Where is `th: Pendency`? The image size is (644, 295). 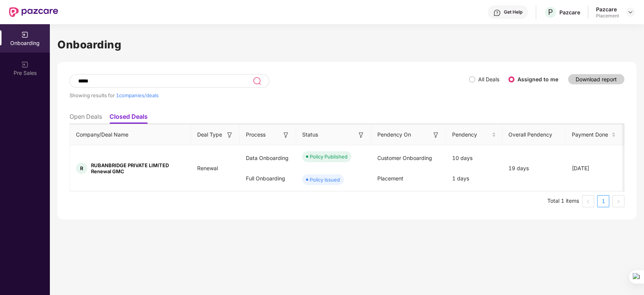
th: Pendency is located at coordinates (474, 135).